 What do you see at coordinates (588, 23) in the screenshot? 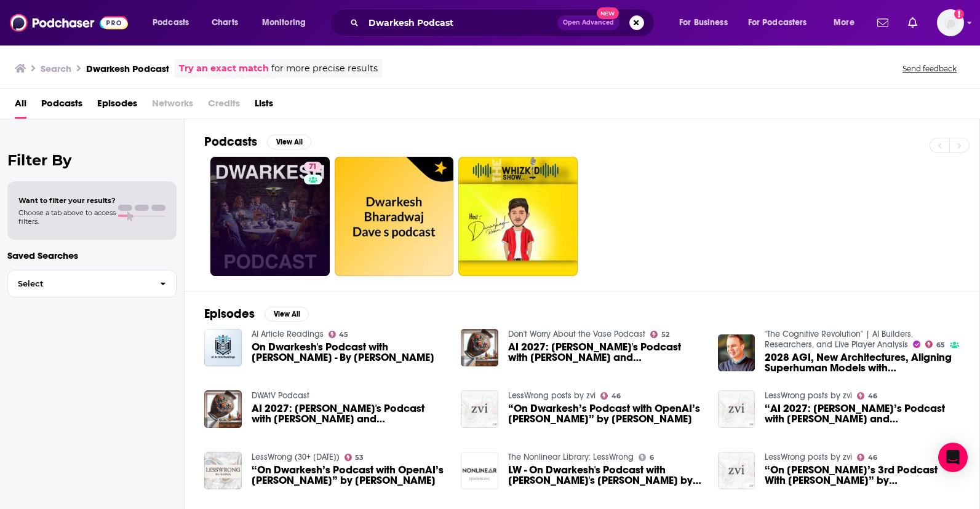
I see `span: Open Advanced` at bounding box center [588, 23].